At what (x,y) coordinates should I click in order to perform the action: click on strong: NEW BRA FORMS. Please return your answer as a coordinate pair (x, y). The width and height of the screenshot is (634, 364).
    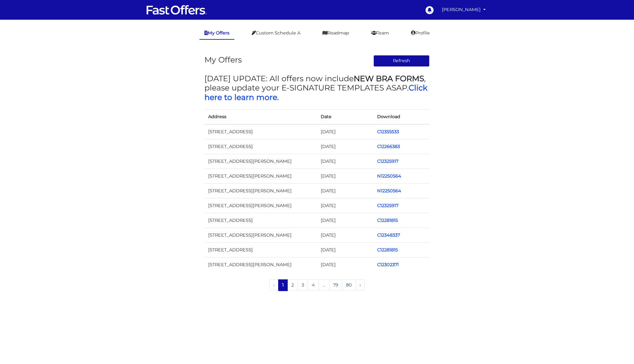
    Looking at the image, I should click on (389, 79).